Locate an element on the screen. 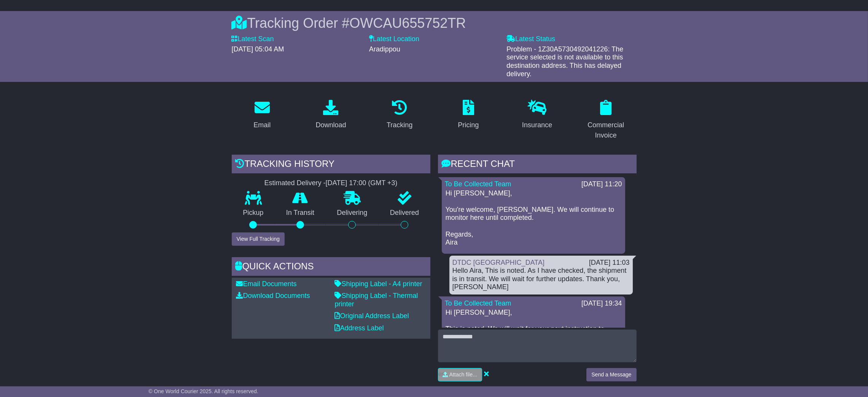 The height and width of the screenshot is (397, 868). div: Hello Aira, This is noted. As I have checked, the shipment is in transit. We will wait for furthe... is located at coordinates (541, 279).